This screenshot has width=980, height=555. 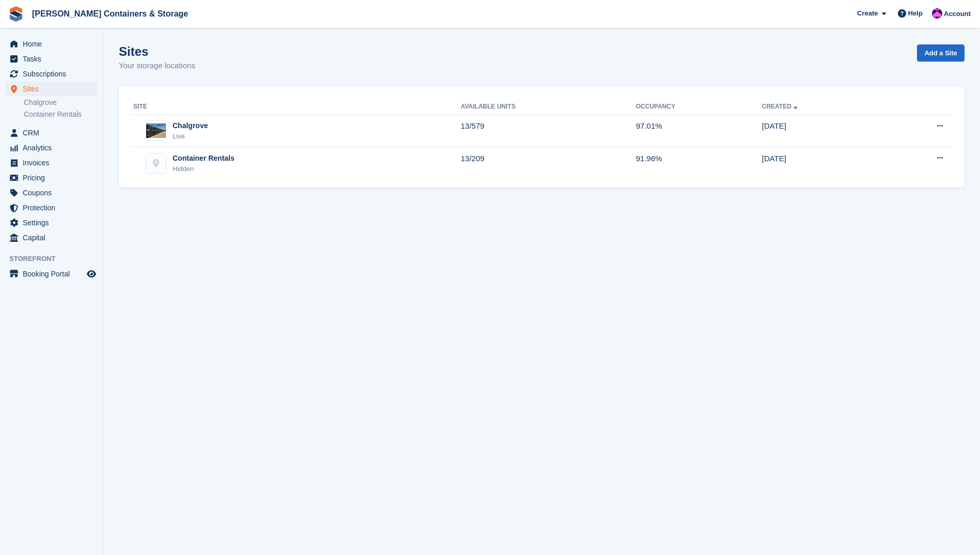 What do you see at coordinates (54, 222) in the screenshot?
I see `span: Settings` at bounding box center [54, 222].